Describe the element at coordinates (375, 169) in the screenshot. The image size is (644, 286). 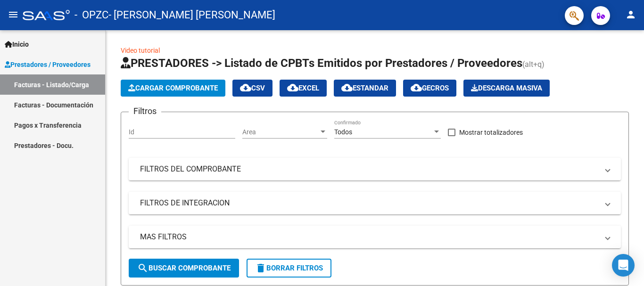
I see `mat-expansion-panel-header: FILTROS DEL COMPROBANTE` at that location.